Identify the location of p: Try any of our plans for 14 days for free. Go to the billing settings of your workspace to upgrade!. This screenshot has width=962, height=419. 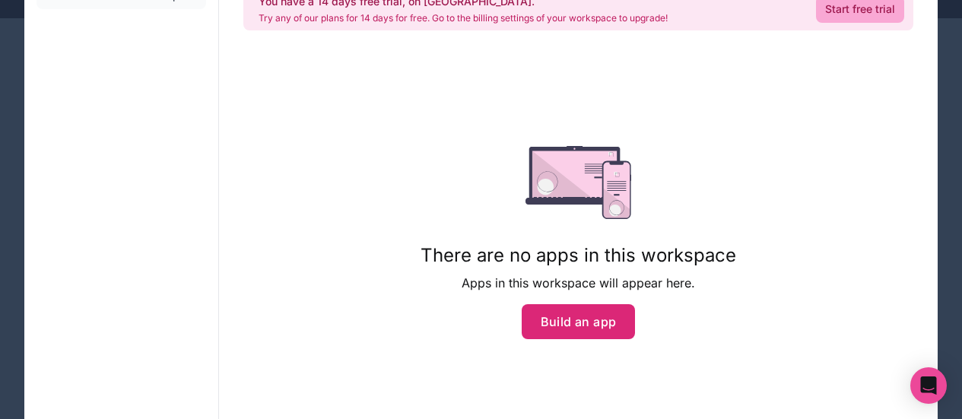
(463, 18).